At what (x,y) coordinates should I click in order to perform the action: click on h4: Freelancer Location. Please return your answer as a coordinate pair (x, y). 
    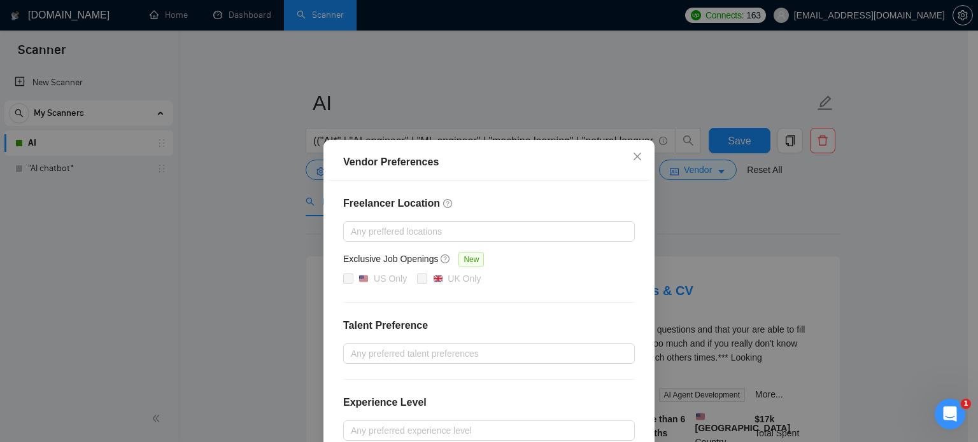
    Looking at the image, I should click on (489, 204).